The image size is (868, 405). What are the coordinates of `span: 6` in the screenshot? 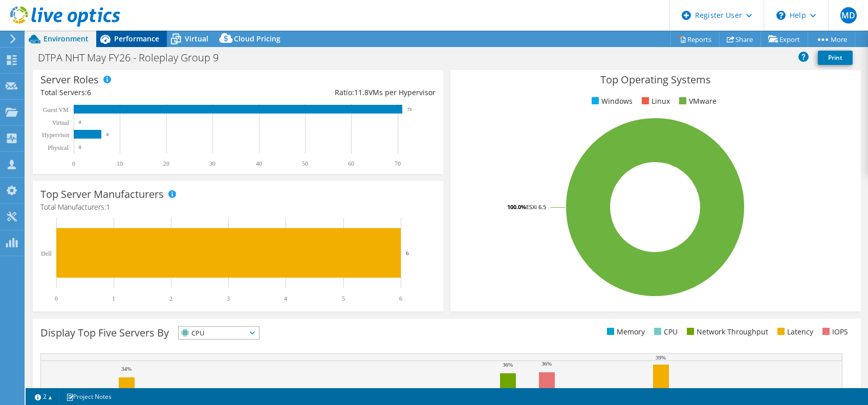 It's located at (89, 92).